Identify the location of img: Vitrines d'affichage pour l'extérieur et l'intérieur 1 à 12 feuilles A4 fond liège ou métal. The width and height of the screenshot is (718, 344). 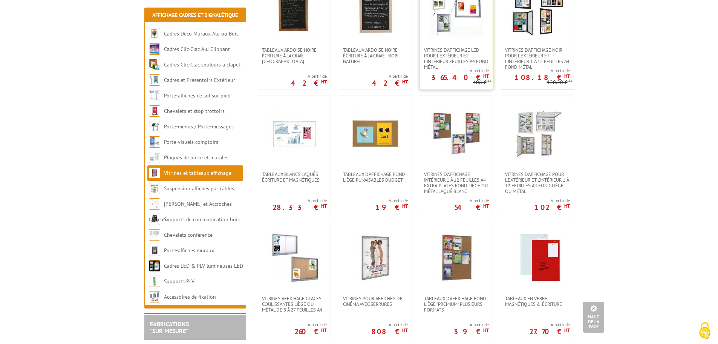
(538, 133).